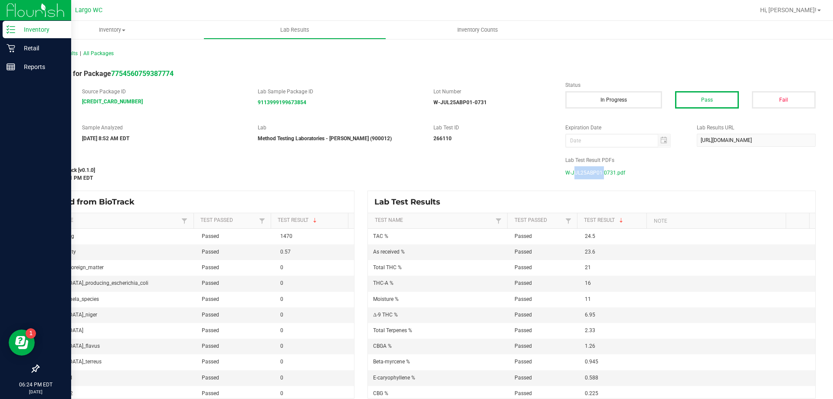  Describe the element at coordinates (285, 252) in the screenshot. I see `span: 0.57` at that location.